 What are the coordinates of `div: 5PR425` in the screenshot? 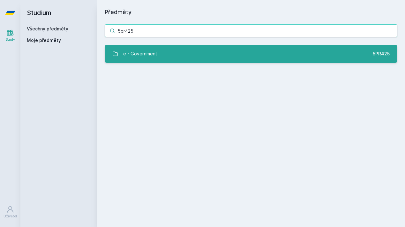 It's located at (382, 54).